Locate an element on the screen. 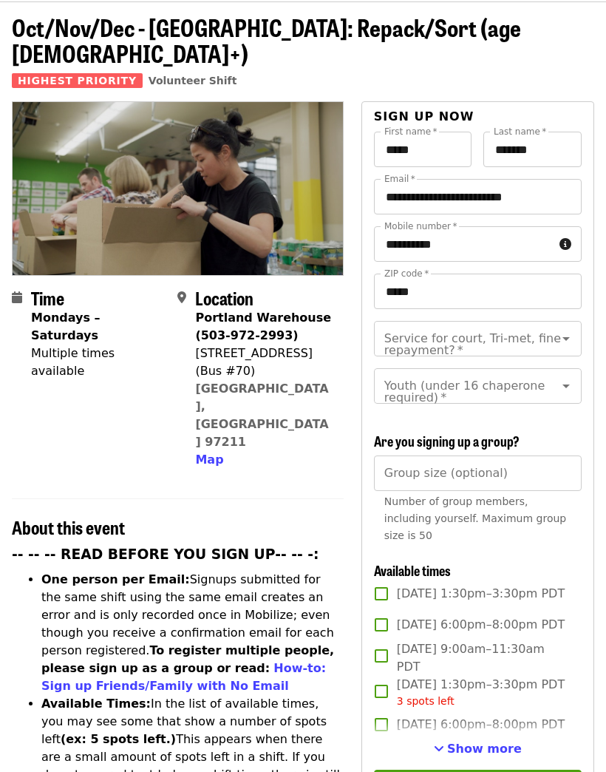  span: Time is located at coordinates (47, 298).